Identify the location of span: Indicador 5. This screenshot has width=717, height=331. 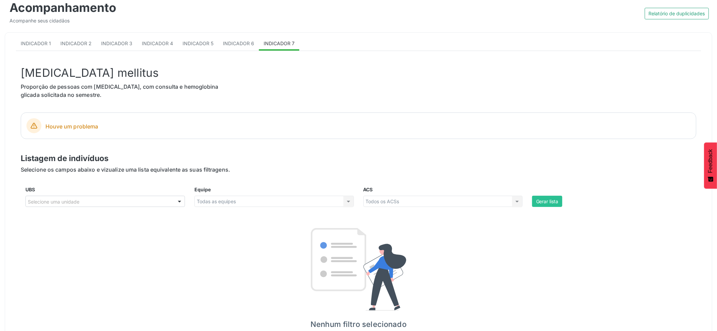
(198, 43).